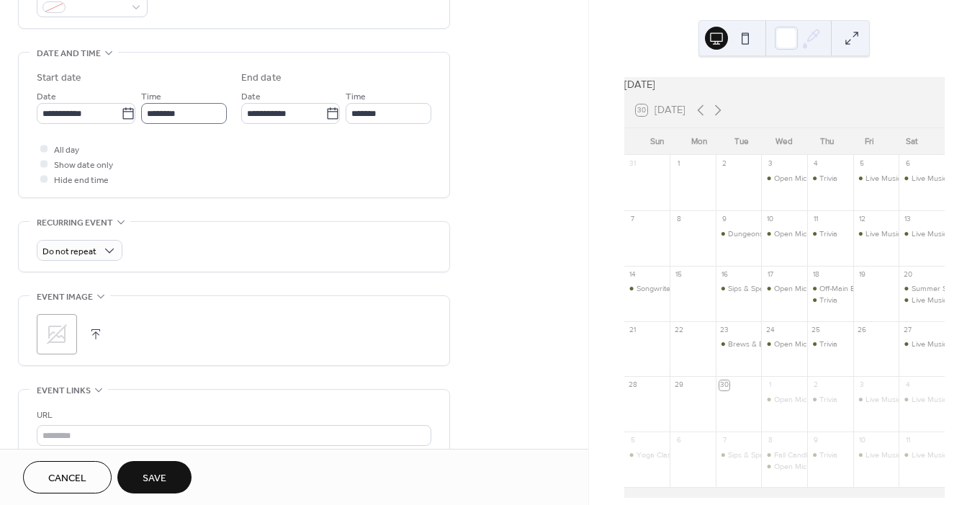  Describe the element at coordinates (83, 165) in the screenshot. I see `span: Show date only` at that location.